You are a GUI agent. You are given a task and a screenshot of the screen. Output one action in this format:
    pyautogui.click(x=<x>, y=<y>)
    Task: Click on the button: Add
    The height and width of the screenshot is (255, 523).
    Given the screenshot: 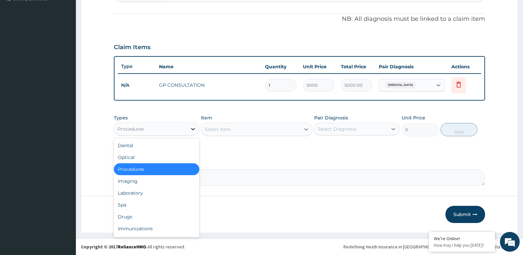 What is the action you would take?
    pyautogui.click(x=459, y=130)
    